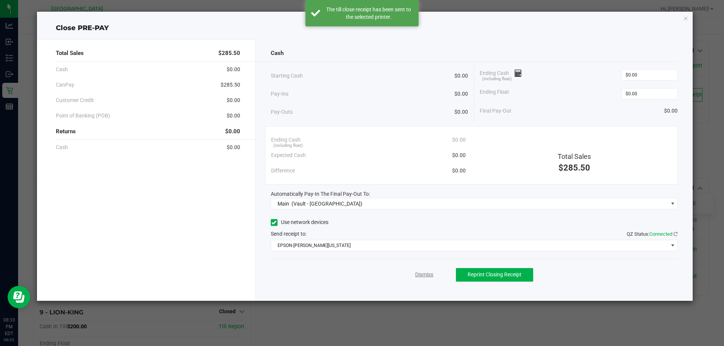 The width and height of the screenshot is (724, 346). Describe the element at coordinates (283, 171) in the screenshot. I see `span: Difference` at that location.